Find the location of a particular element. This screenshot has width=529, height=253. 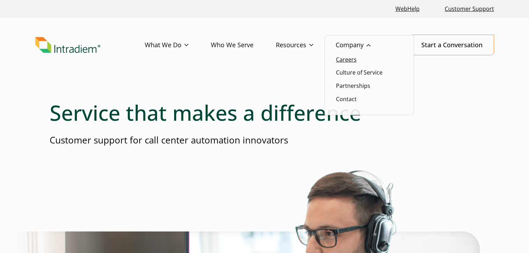

a: Link opens in a new window is located at coordinates (407, 9).